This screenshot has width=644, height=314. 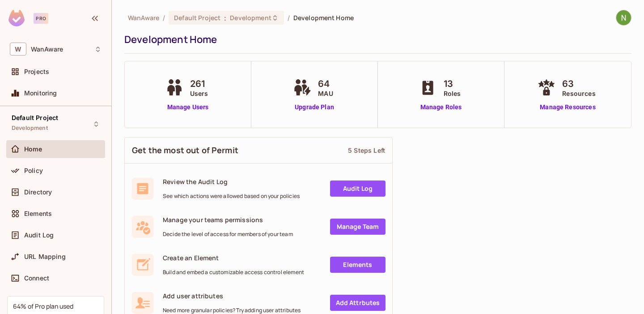 What do you see at coordinates (43, 306) in the screenshot?
I see `div: 64% of Pro plan used` at bounding box center [43, 306].